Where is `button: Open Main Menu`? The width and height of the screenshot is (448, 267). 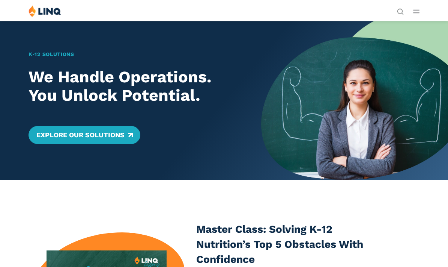 button: Open Main Menu is located at coordinates (416, 11).